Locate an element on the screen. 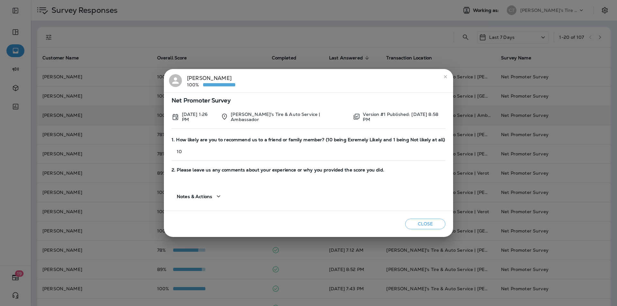 This screenshot has height=306, width=617. span: Notes & Actions is located at coordinates (194, 197).